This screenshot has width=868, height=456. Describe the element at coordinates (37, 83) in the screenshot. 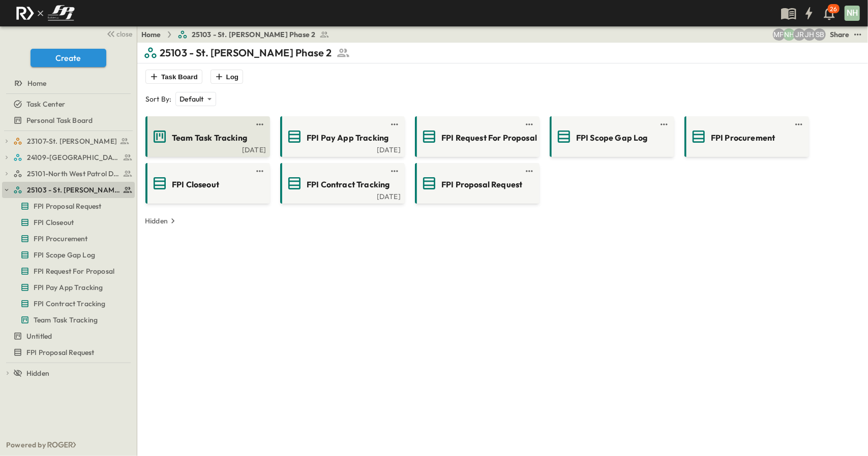

I see `span: Home` at that location.